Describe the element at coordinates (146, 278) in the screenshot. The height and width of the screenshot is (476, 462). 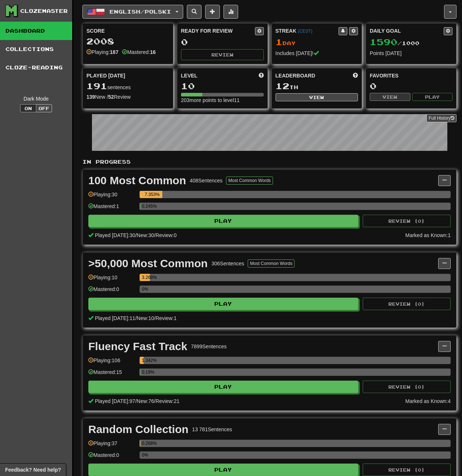
I see `div: 3.268%` at that location.